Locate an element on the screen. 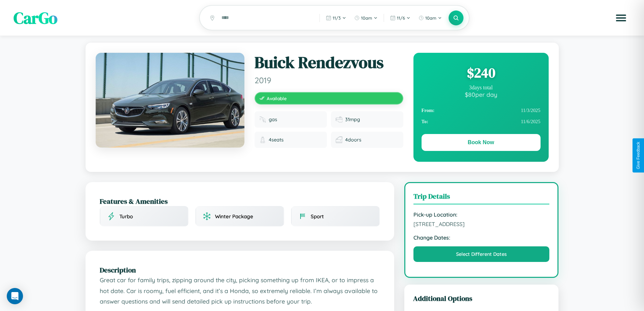  img: Fuel type is located at coordinates (262, 120).